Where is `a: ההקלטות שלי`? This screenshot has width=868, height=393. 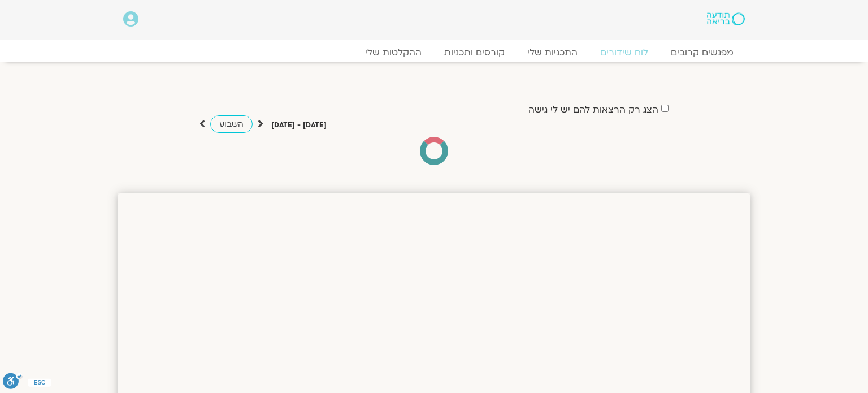
a: ההקלטות שלי is located at coordinates (394, 52).